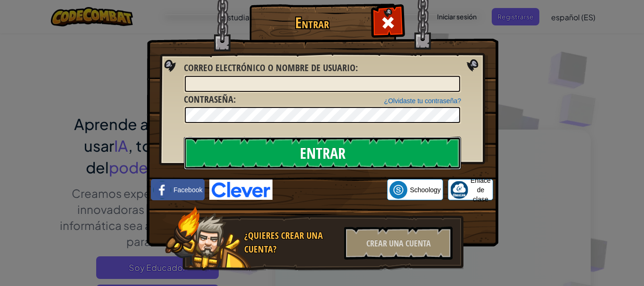 The height and width of the screenshot is (286, 644). What do you see at coordinates (422, 101) in the screenshot?
I see `font: ¿Olvidaste tu contraseña?` at bounding box center [422, 101].